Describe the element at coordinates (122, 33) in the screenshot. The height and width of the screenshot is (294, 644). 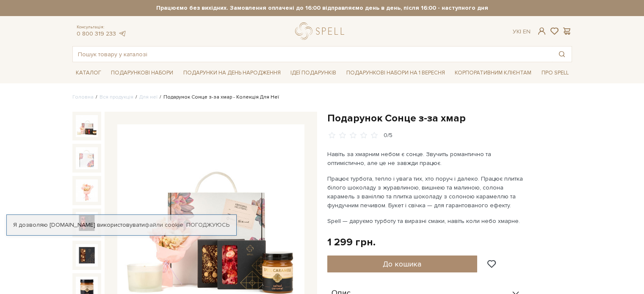
I see `a: telegram` at that location.